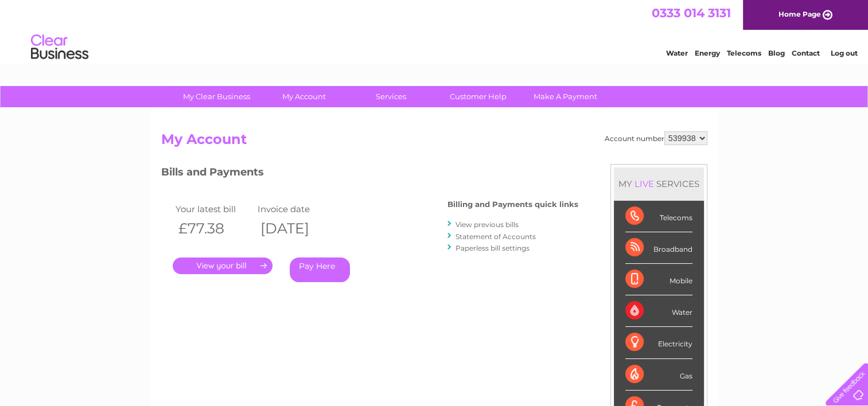 The width and height of the screenshot is (868, 406). What do you see at coordinates (216, 97) in the screenshot?
I see `a: My Clear Business` at bounding box center [216, 97].